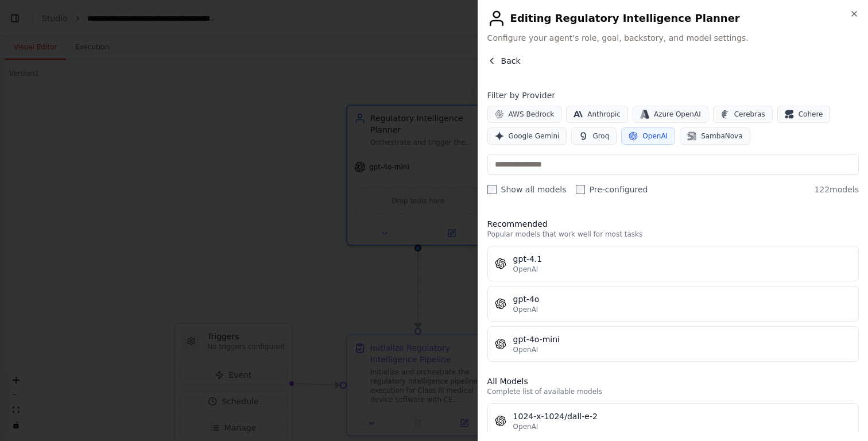 The height and width of the screenshot is (441, 868). I want to click on button: gpt-4.1OpenAI, so click(673, 264).